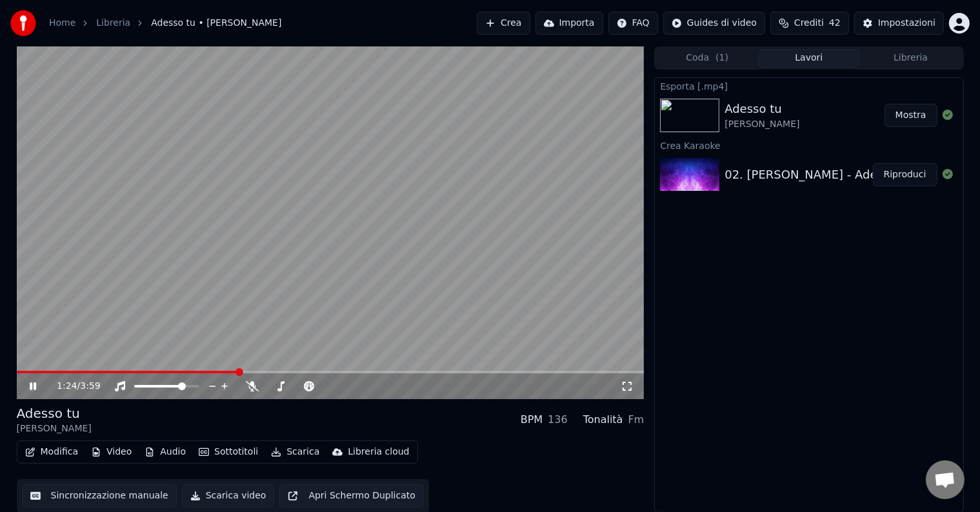 The image size is (980, 512). I want to click on div: BPM, so click(531, 420).